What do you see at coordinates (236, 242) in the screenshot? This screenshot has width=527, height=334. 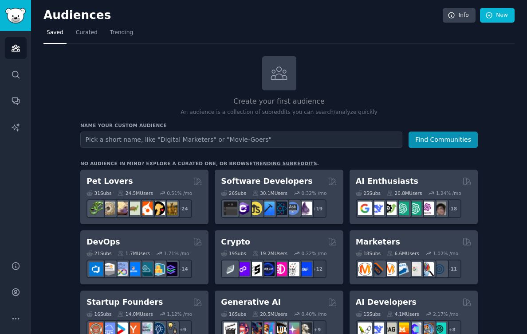 I see `h2: Crypto` at bounding box center [236, 242].